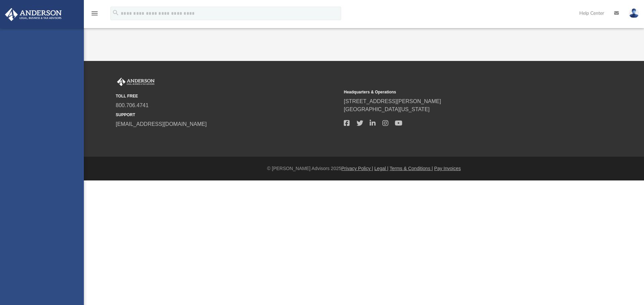 This screenshot has width=644, height=305. Describe the element at coordinates (411, 169) in the screenshot. I see `a: Terms & Conditions |` at that location.